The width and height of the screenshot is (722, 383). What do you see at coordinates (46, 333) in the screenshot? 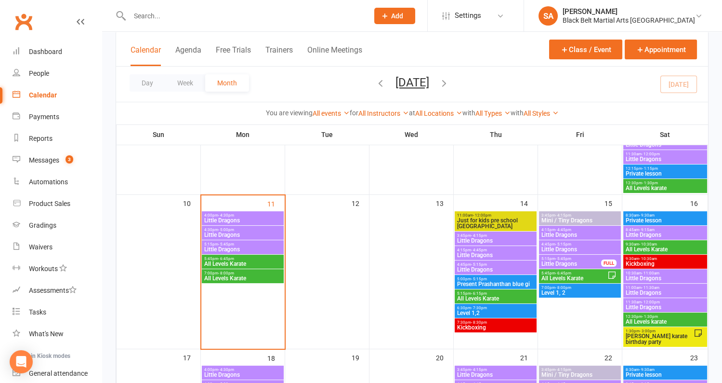
I see `div: What's New` at bounding box center [46, 333].